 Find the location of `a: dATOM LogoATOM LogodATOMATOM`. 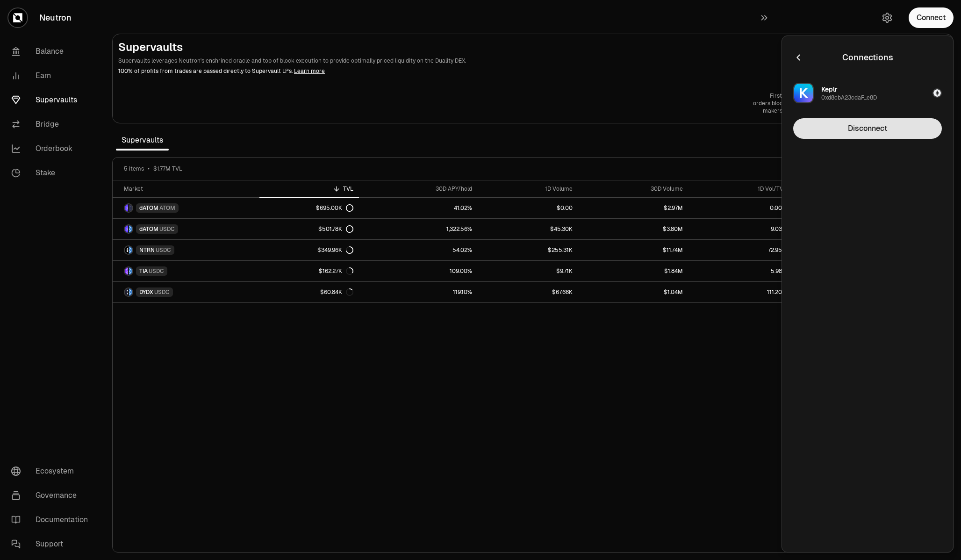

a: dATOM LogoATOM LogodATOMATOM is located at coordinates (186, 208).